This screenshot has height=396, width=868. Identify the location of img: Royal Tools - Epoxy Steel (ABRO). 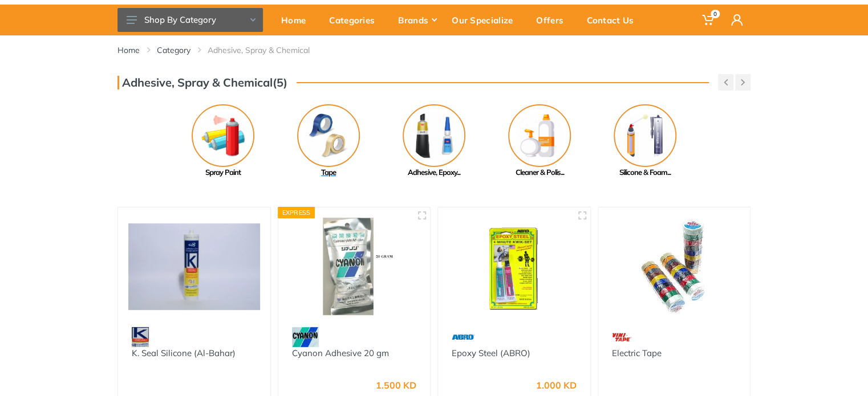
(514, 266).